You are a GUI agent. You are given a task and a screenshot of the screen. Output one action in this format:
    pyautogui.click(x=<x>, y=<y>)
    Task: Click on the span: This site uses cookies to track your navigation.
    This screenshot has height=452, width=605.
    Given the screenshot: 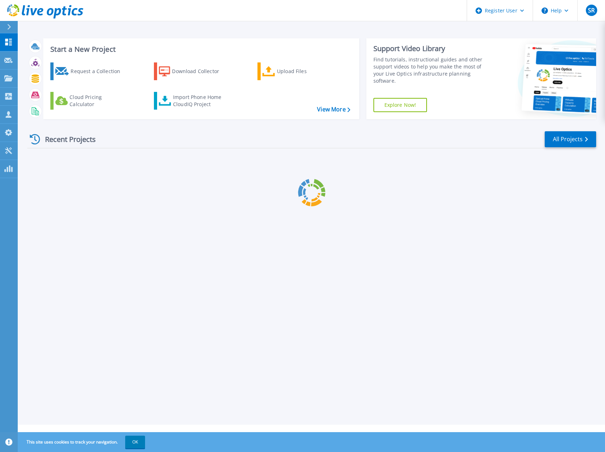 What is the action you would take?
    pyautogui.click(x=82, y=442)
    